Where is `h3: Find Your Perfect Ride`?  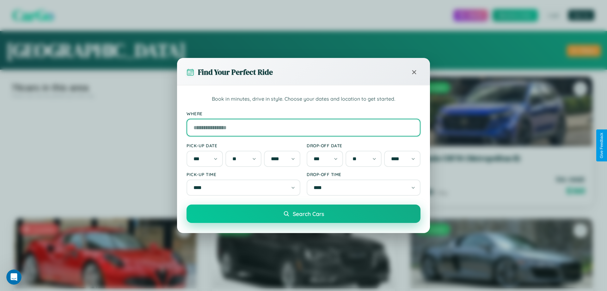
h3: Find Your Perfect Ride is located at coordinates (235, 72).